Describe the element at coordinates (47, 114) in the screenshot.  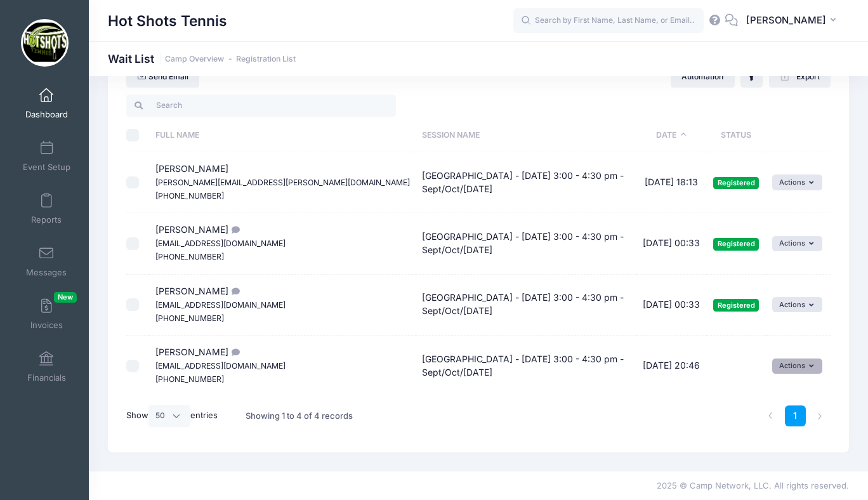
I see `span: Dashboard` at that location.